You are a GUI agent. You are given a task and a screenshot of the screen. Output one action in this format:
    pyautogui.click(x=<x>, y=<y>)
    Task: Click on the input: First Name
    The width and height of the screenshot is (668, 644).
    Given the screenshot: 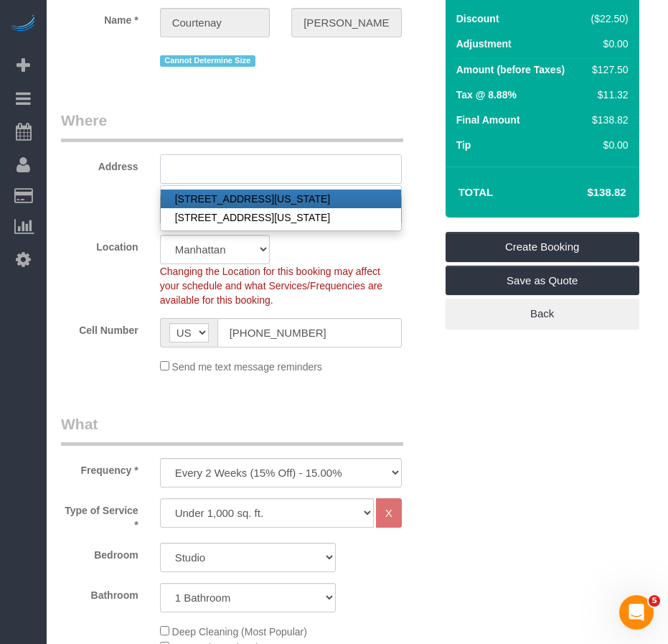 What is the action you would take?
    pyautogui.click(x=215, y=22)
    